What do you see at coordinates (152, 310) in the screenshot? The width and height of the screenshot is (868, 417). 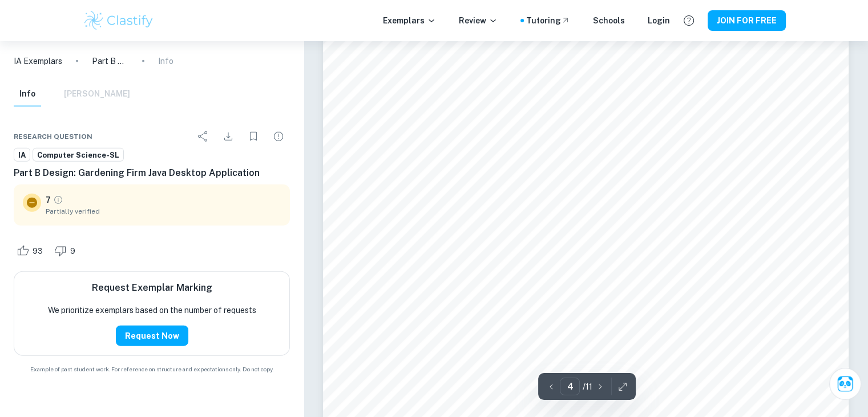 I see `p: We prioritize exemplars based on the number of requests` at bounding box center [152, 310].